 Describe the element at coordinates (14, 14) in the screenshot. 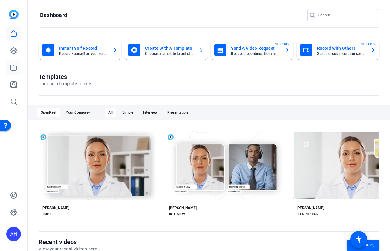

I see `img: blue-gradient.svg` at that location.